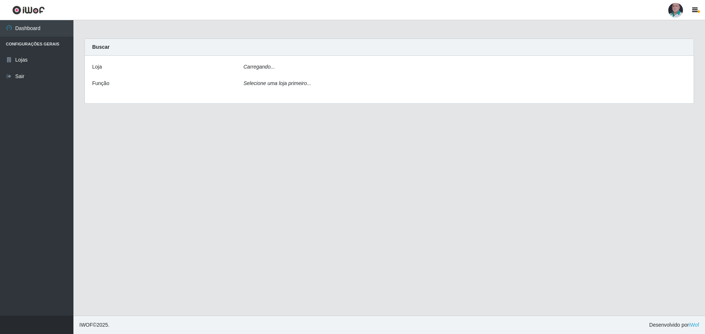  I want to click on strong: Buscar, so click(101, 47).